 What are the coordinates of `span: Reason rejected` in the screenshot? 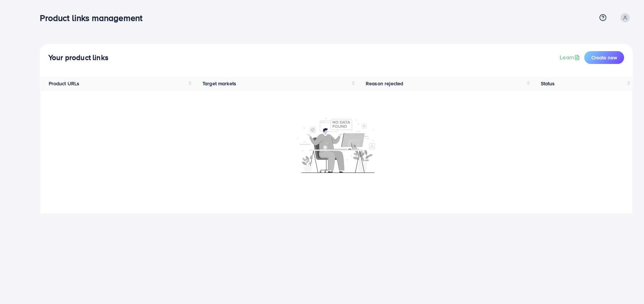 It's located at (384, 83).